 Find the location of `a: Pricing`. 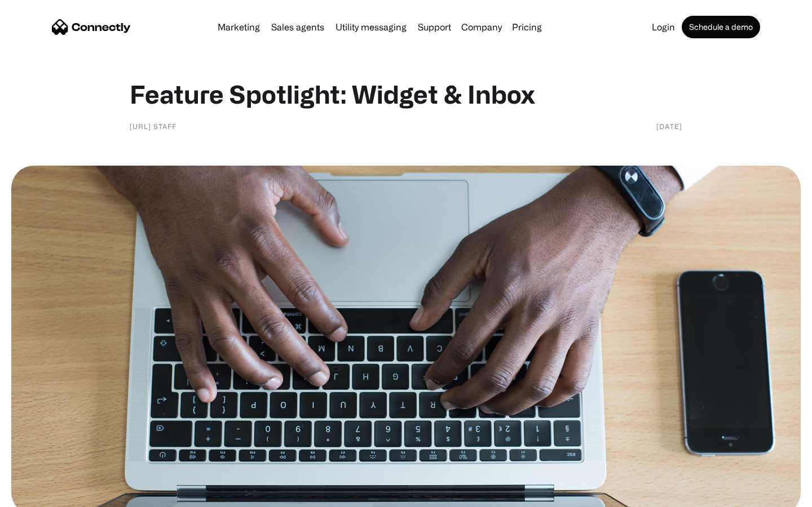

a: Pricing is located at coordinates (527, 27).